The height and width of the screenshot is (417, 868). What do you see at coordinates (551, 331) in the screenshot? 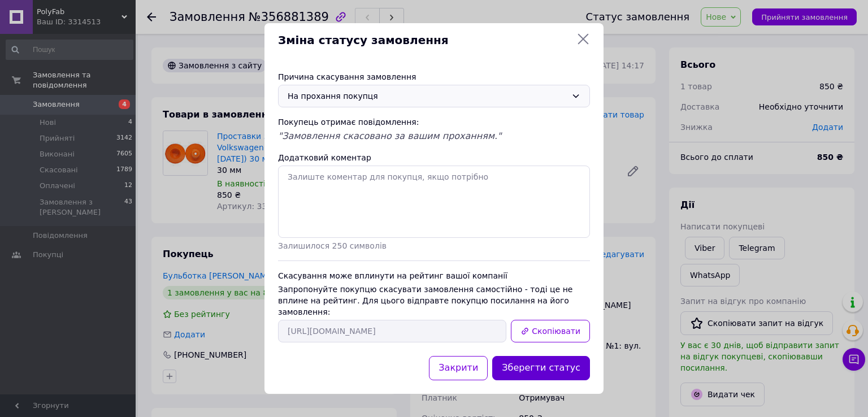
I see `button: Скопіювати` at bounding box center [551, 331].